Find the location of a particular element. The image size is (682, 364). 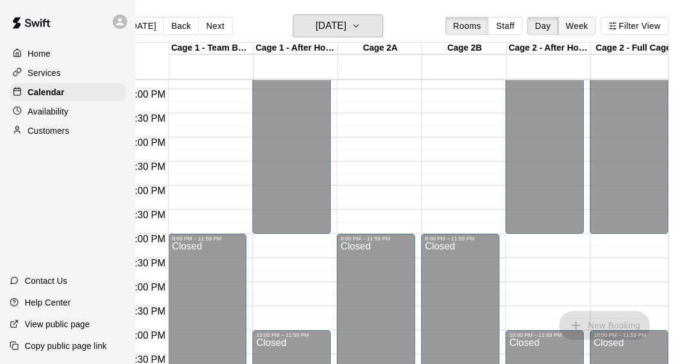

div: Home is located at coordinates (67, 54).